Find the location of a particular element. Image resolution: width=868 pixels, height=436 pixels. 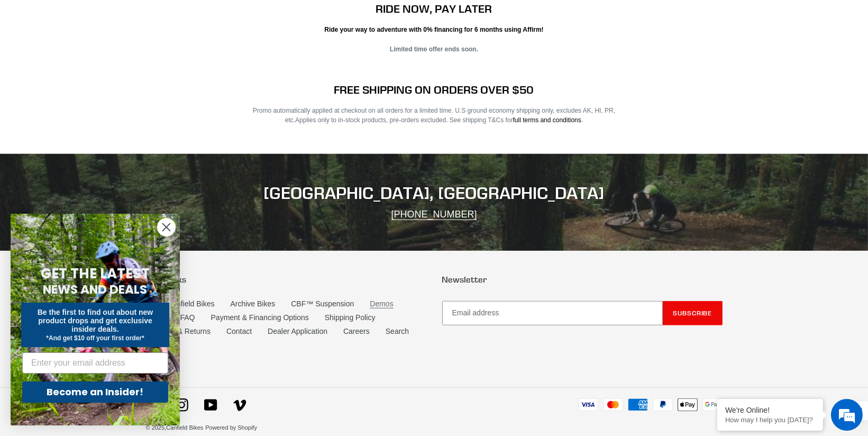

input: Email address is located at coordinates (553, 313).